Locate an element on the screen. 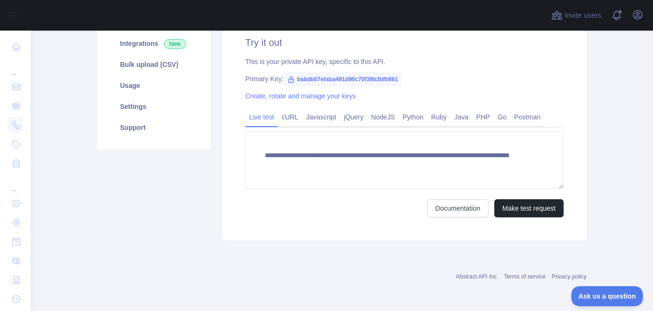  a: Live test is located at coordinates (262, 117).